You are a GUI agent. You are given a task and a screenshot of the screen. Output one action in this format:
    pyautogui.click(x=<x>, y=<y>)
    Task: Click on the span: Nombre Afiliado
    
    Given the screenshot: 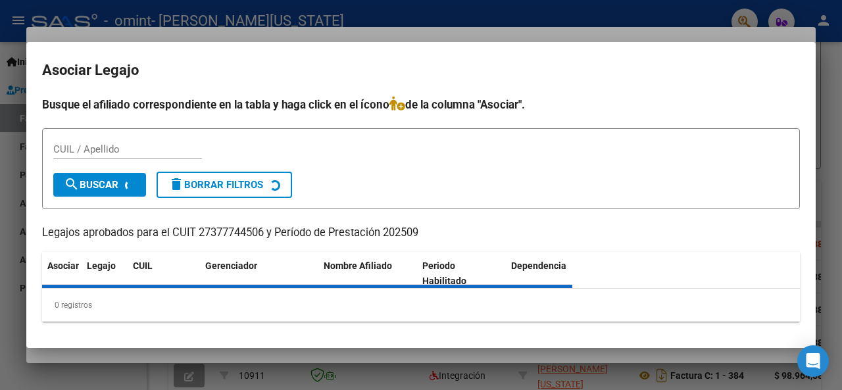 What is the action you would take?
    pyautogui.click(x=358, y=266)
    